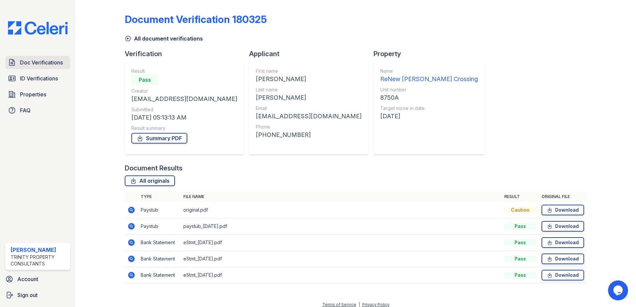 The width and height of the screenshot is (636, 307). What do you see at coordinates (196, 19) in the screenshot?
I see `div: Document Verification 180325` at bounding box center [196, 19].